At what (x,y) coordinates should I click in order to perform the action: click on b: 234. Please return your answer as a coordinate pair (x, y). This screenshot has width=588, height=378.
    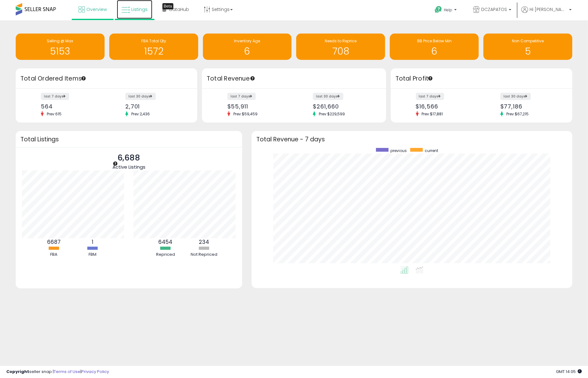
    Looking at the image, I should click on (204, 242).